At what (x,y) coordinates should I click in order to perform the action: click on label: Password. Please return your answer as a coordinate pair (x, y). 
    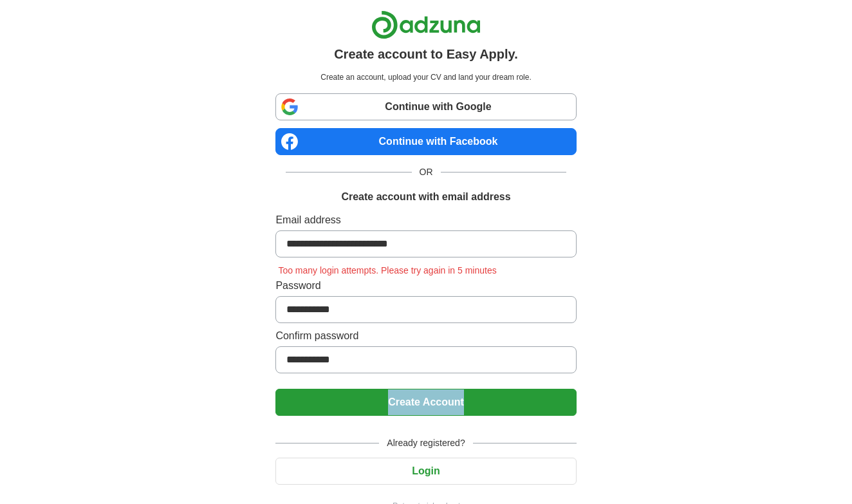
    Looking at the image, I should click on (426, 286).